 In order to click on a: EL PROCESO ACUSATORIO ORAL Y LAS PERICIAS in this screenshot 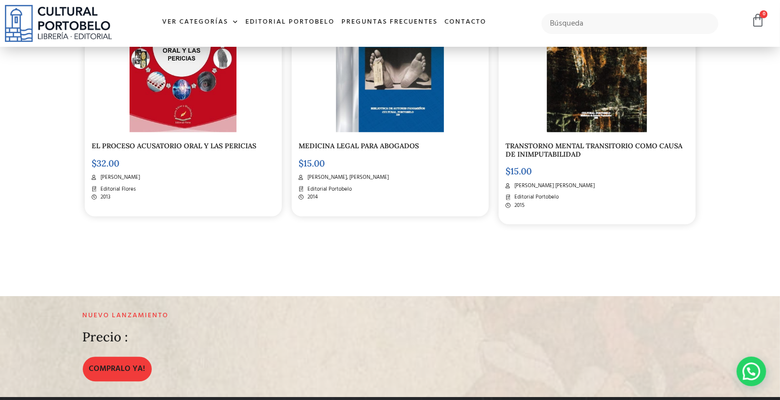, I will do `click(174, 146)`.